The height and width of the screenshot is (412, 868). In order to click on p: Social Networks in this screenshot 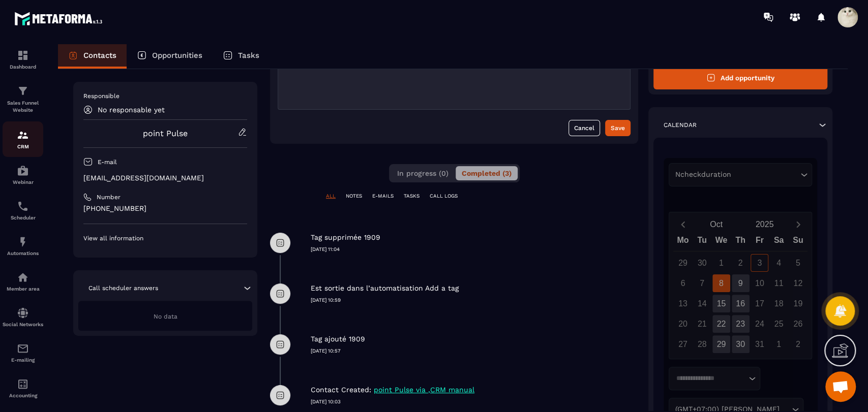, I will do `click(23, 324)`.